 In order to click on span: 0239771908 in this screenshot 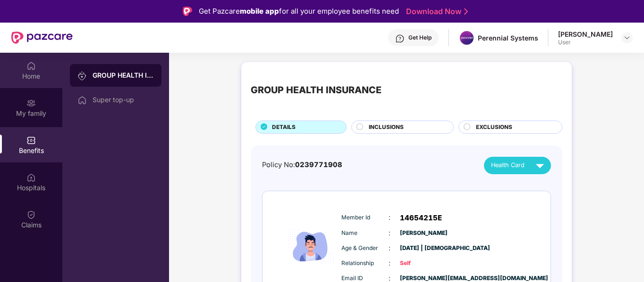, I will do `click(318, 165)`.